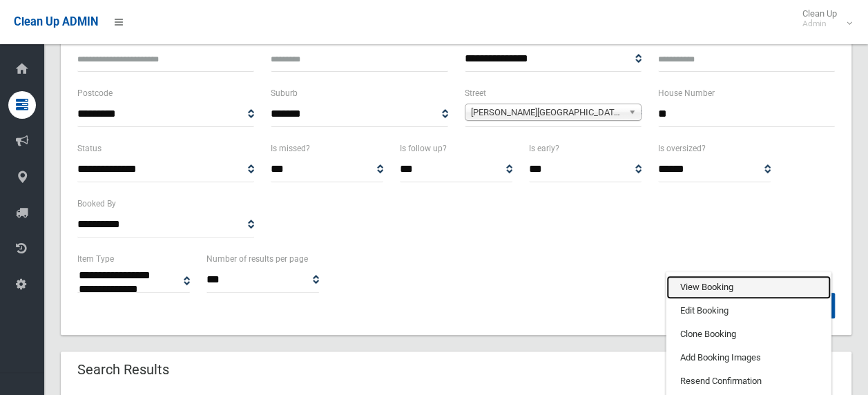  Describe the element at coordinates (681, 148) in the screenshot. I see `label: Is oversized?` at that location.